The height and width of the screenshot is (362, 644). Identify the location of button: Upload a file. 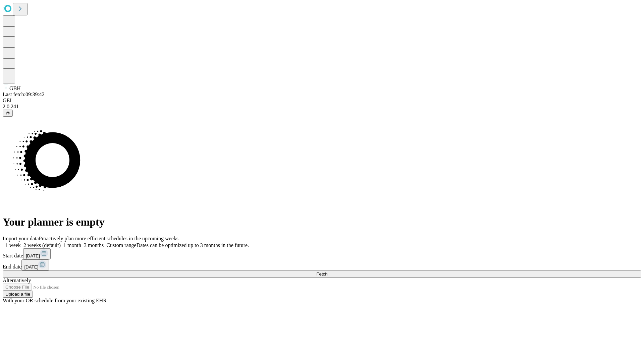
(18, 294).